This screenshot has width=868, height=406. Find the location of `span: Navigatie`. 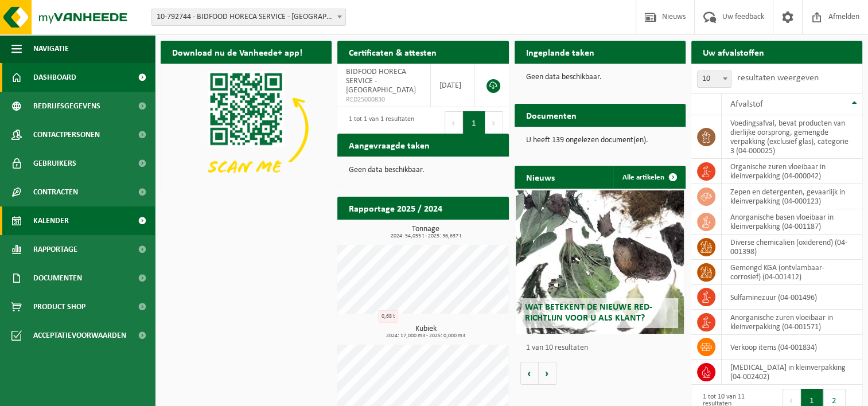

span: Navigatie is located at coordinates (51, 49).